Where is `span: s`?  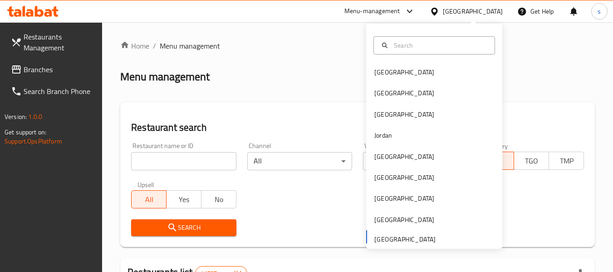 span: s is located at coordinates (599, 11).